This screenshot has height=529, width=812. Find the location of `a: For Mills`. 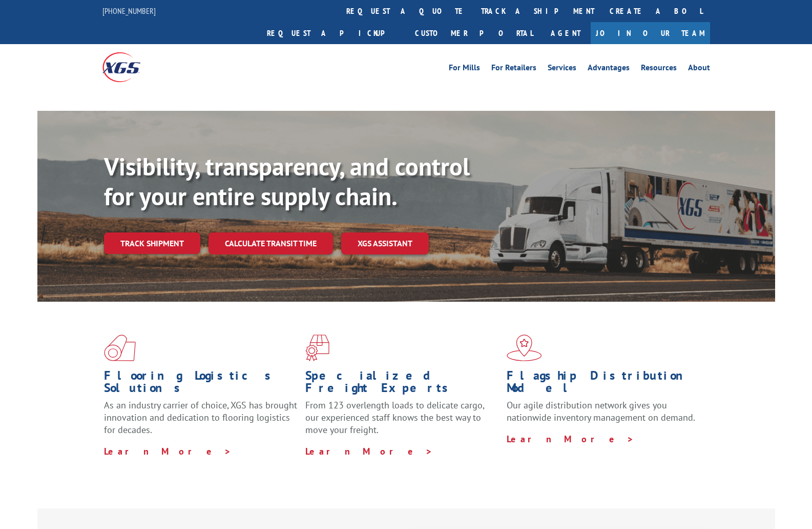

a: For Mills is located at coordinates (464, 69).